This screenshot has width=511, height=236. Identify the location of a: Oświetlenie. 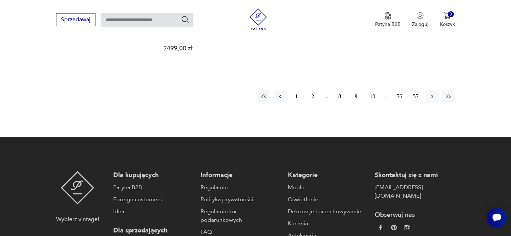
(328, 200).